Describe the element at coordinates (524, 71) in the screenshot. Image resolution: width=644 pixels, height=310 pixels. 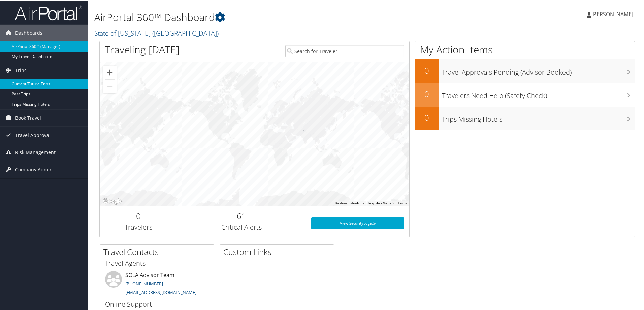
I see `a: 0Travel Approvals Pending (Advisor Booked)` at that location.